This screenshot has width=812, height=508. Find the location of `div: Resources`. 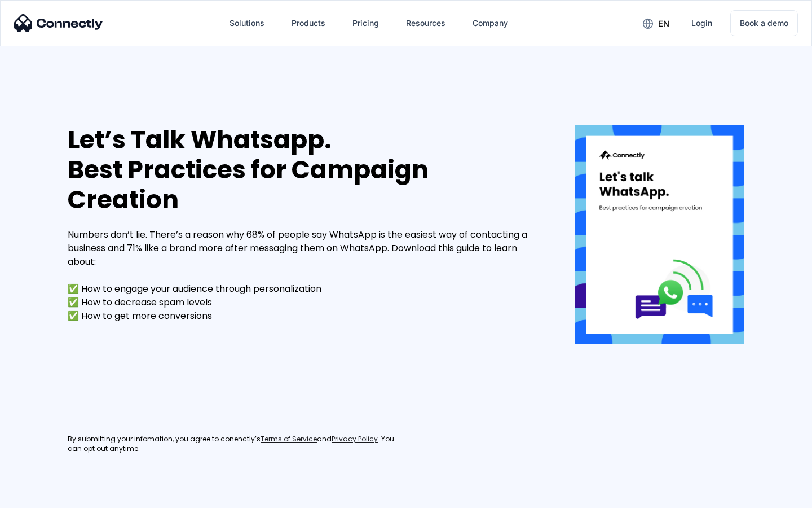

div: Resources is located at coordinates (426, 23).